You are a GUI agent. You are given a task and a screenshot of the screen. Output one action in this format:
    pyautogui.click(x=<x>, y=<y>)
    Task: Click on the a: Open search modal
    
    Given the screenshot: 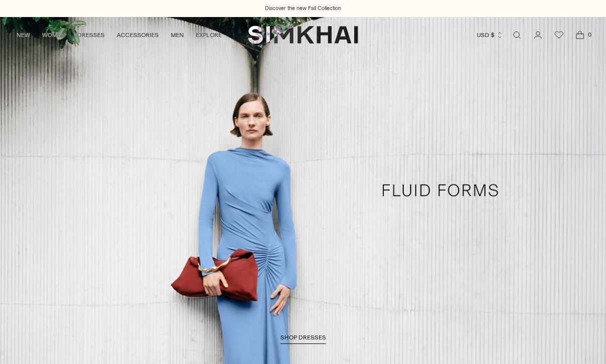 What is the action you would take?
    pyautogui.click(x=517, y=35)
    